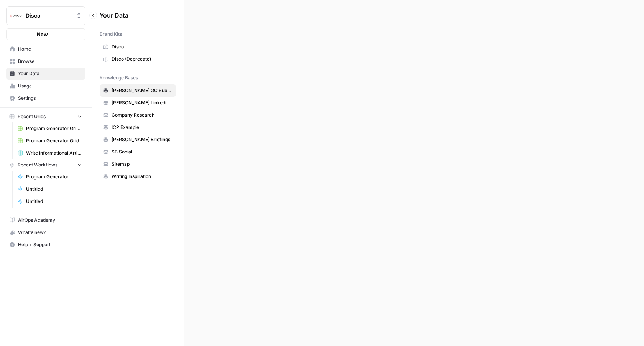 This screenshot has height=346, width=644. I want to click on span: Write Informational Articles, so click(54, 153).